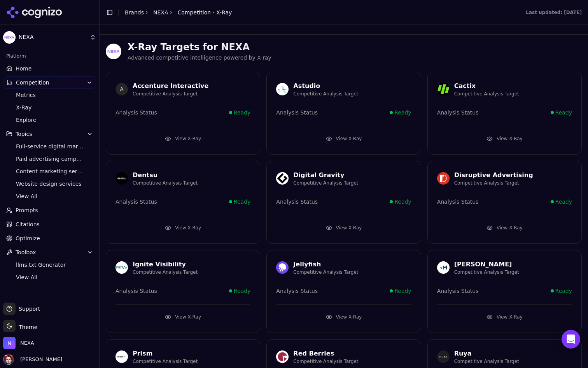 This screenshot has width=588, height=368. I want to click on a: jellyfish, so click(282, 268).